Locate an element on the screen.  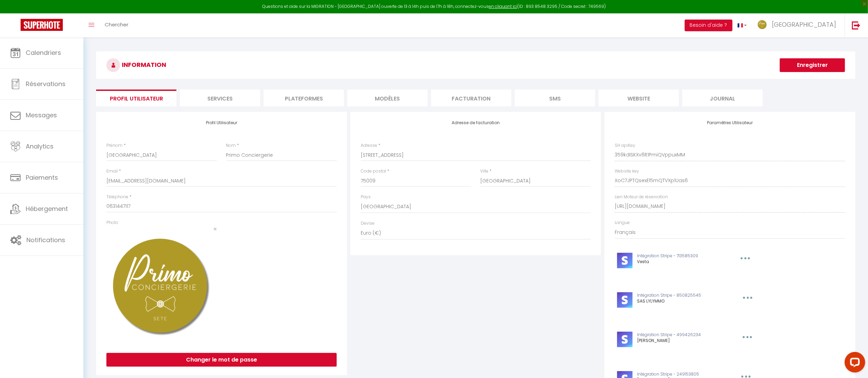
span: Calendriers is located at coordinates (43, 52).